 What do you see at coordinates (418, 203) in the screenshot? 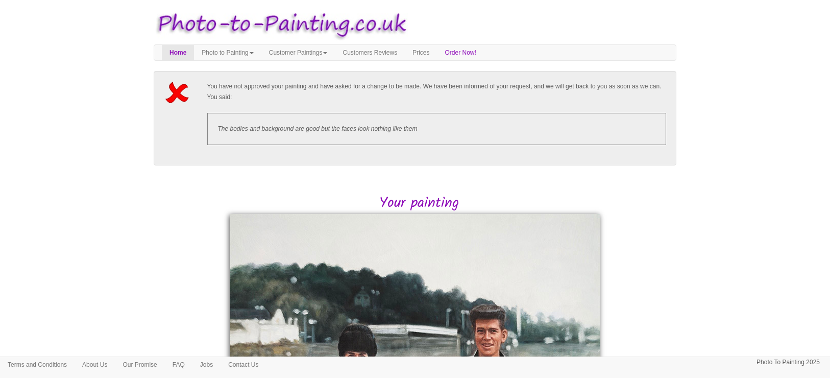
I see `h2: Your painting` at bounding box center [418, 203].